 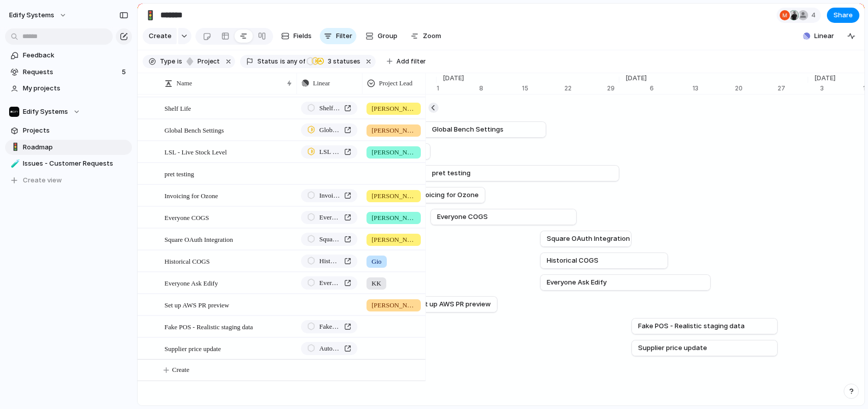 I want to click on span: Name, so click(x=185, y=83).